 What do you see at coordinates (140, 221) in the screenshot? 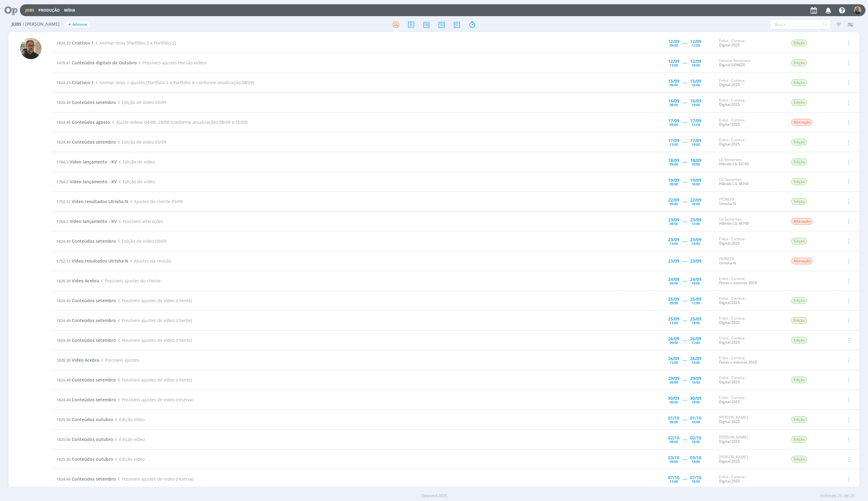
I see `span: Possíveis alterações` at bounding box center [140, 221].